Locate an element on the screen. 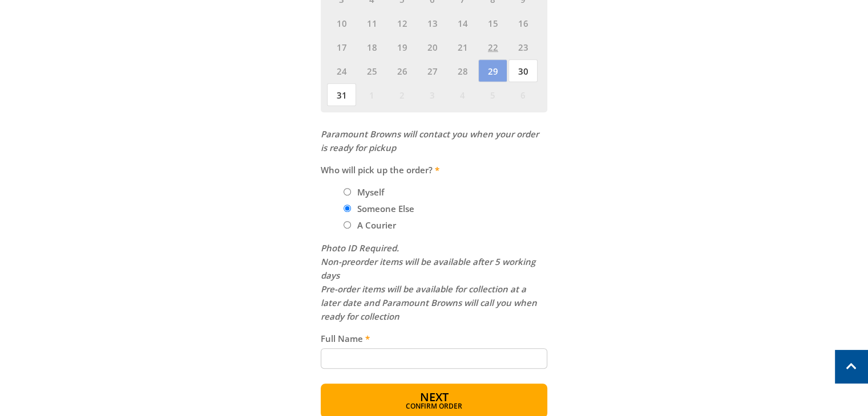  span: 30 is located at coordinates (522, 71).